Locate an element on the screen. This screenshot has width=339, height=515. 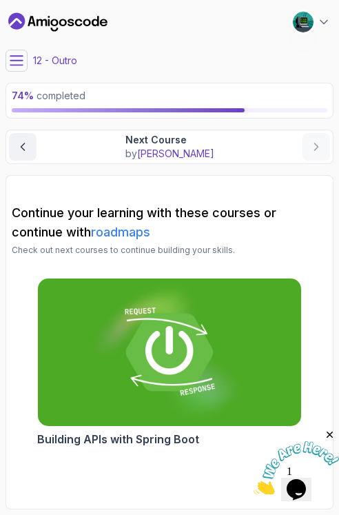
h2: Continue your learning with these courses or continue with is located at coordinates (169, 223).